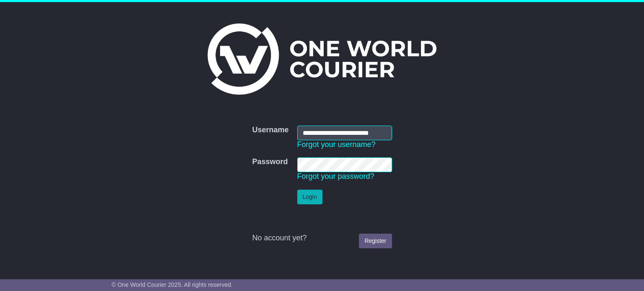  What do you see at coordinates (310, 197) in the screenshot?
I see `button: Login` at bounding box center [310, 197].